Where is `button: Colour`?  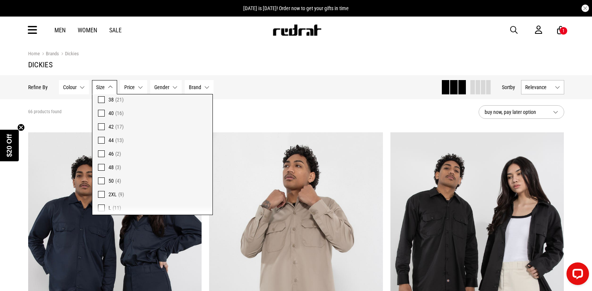
button: Colour is located at coordinates (74, 87).